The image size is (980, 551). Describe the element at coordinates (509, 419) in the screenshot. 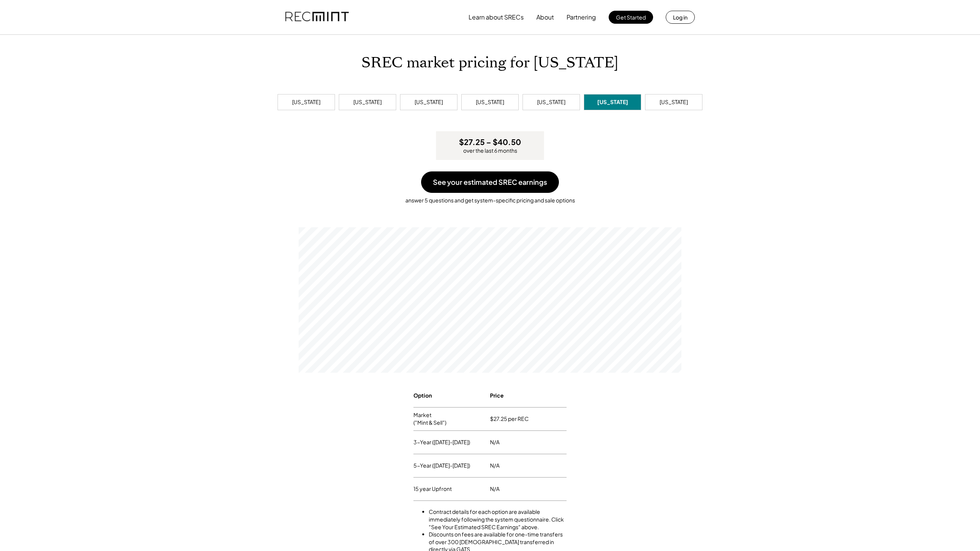

I see `div: $27.25 per REC` at that location.